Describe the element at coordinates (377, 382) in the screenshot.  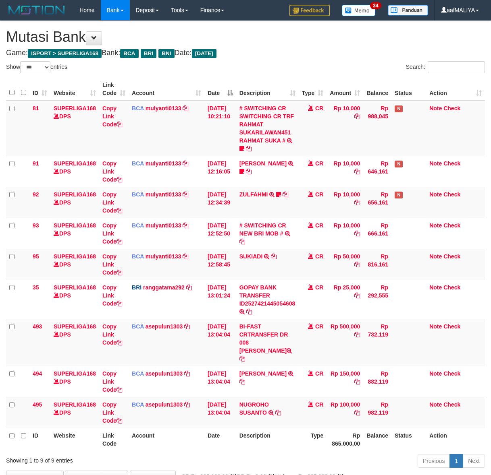
I see `td: Rp 882,119` at that location.